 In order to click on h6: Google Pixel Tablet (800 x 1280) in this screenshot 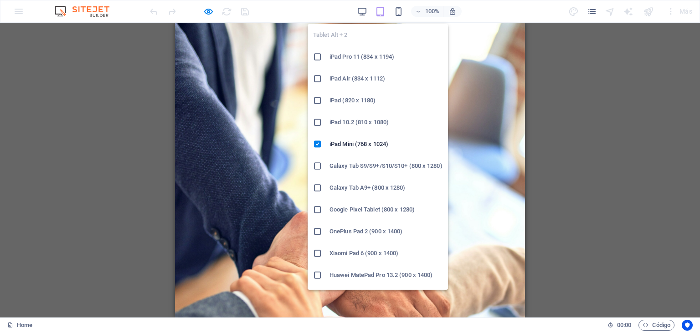, I will do `click(386, 210)`.